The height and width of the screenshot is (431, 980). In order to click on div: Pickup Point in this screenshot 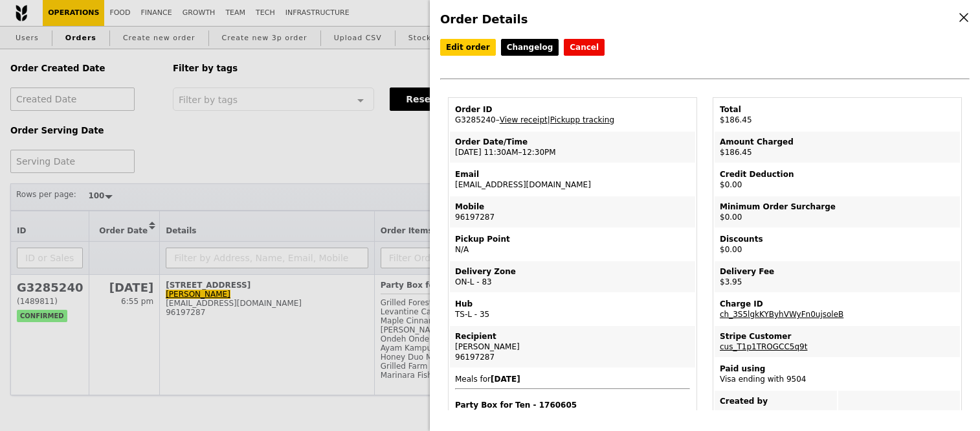, I will do `click(572, 239)`.